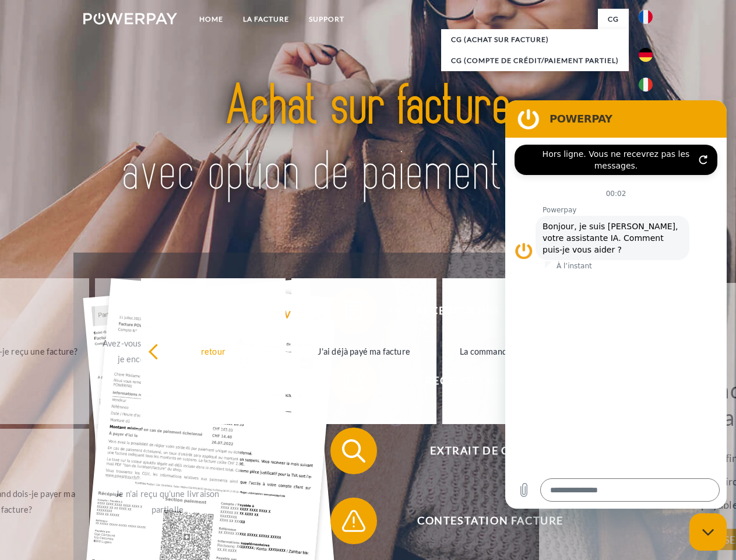  Describe the element at coordinates (129, 110) in the screenshot. I see `p: Powerpay` at that location.